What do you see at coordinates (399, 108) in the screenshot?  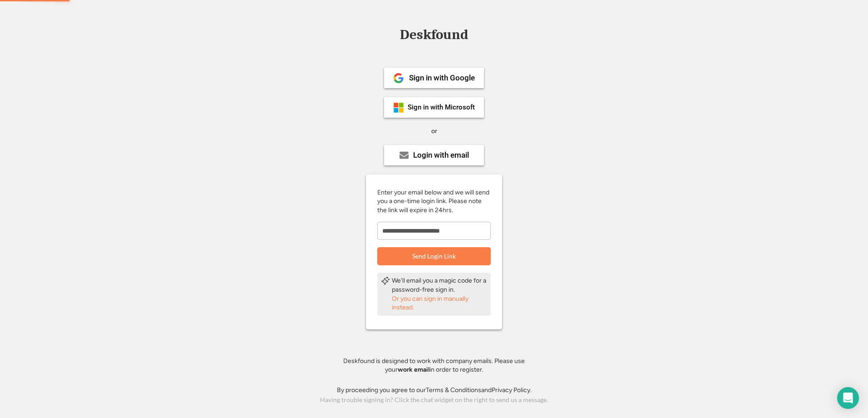 I see `img: ms-symbollockup_mssymbol_19.png` at bounding box center [399, 108].